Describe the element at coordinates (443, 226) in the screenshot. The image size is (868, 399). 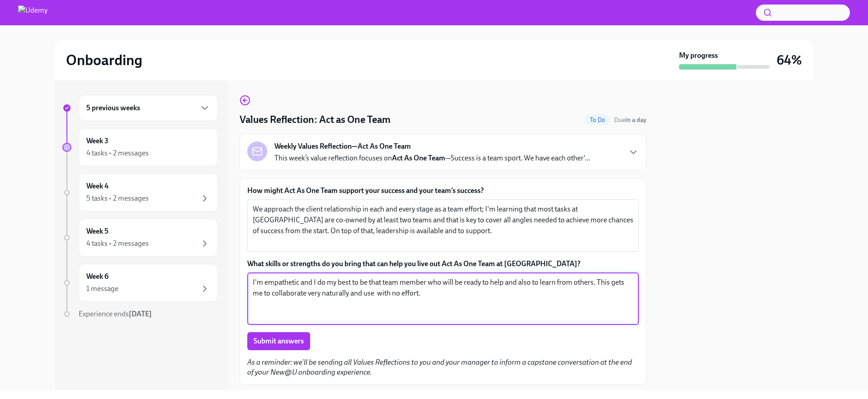
I see `textarea: We approach the client relationship in each and every stage as a team effort; I'm learning that m...` at that location.